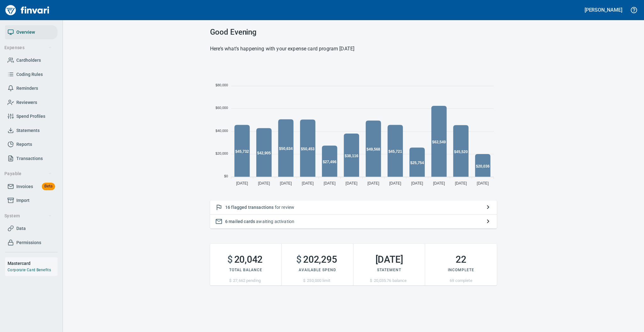 The height and width of the screenshot is (332, 644). What do you see at coordinates (353, 221) in the screenshot?
I see `p: awaiting activation` at bounding box center [353, 221].